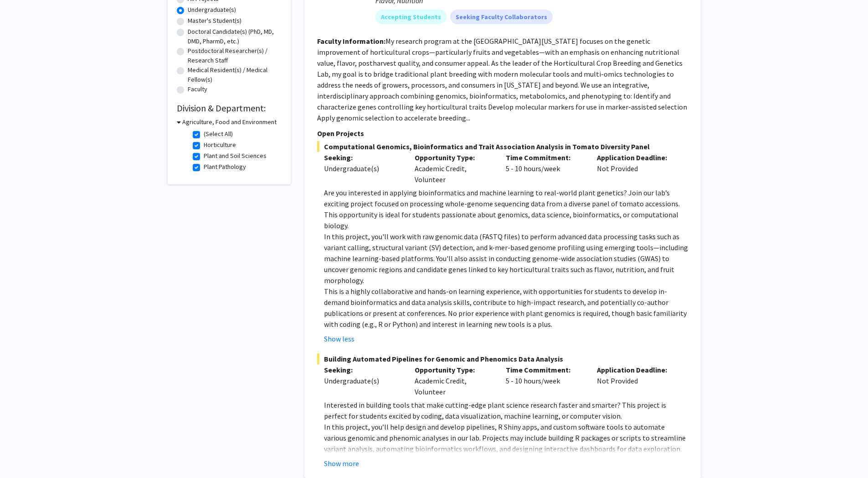 The image size is (868, 478). Describe the element at coordinates (212, 10) in the screenshot. I see `label: Undergraduate(s)` at that location.